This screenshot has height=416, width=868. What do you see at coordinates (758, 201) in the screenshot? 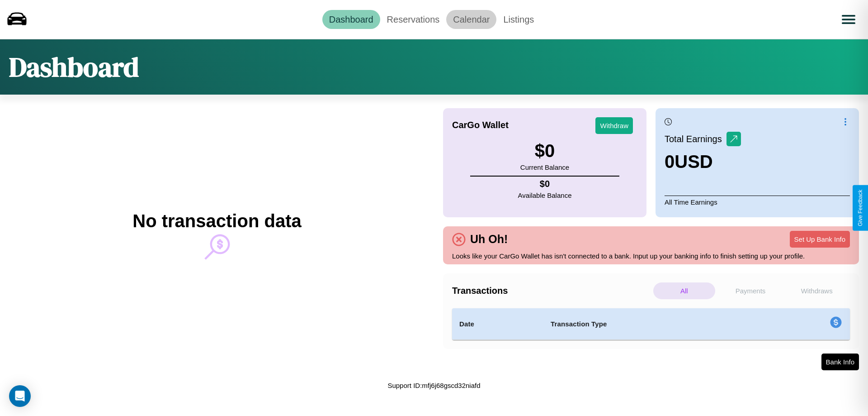
I see `p: All Time Earnings` at bounding box center [758, 201].